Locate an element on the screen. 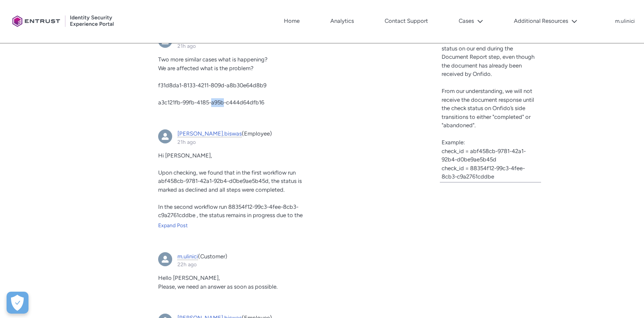 Image resolution: width=644 pixels, height=318 pixels. article: m.ulinici, 21h ago is located at coordinates (232, 74).